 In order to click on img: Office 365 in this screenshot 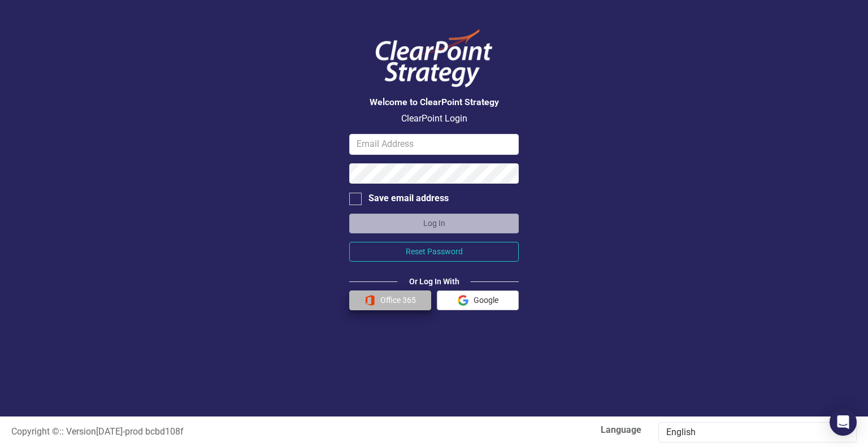, I will do `click(370, 300)`.